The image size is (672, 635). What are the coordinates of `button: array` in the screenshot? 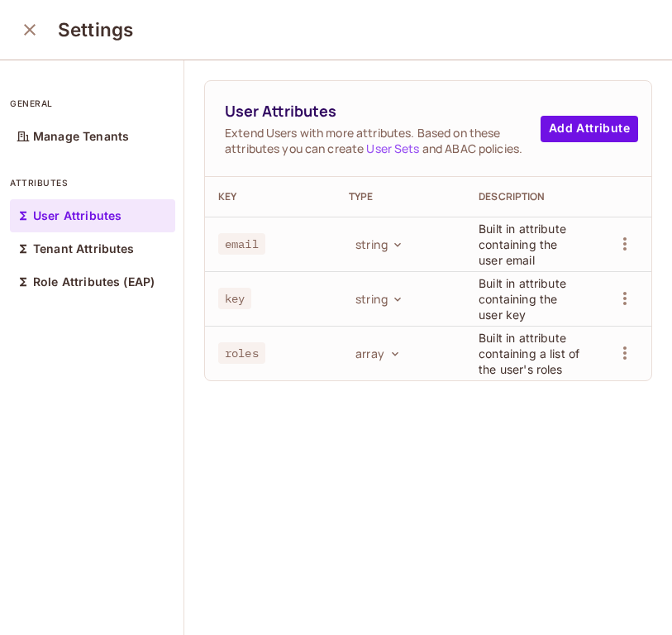 It's located at (377, 353).